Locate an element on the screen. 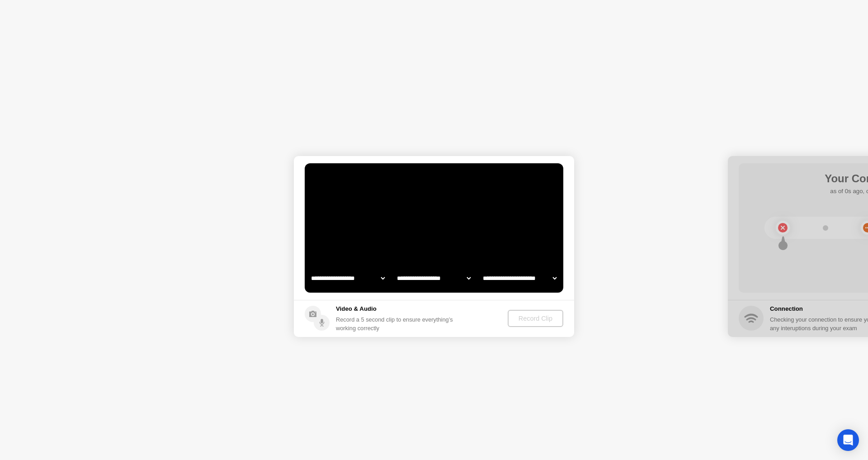  select: Available cameras is located at coordinates (348, 278).